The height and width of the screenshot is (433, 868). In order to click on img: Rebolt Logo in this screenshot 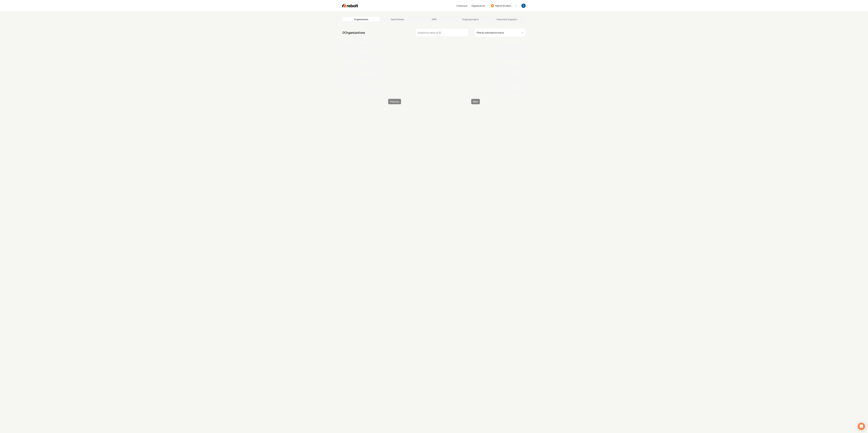, I will do `click(350, 6)`.